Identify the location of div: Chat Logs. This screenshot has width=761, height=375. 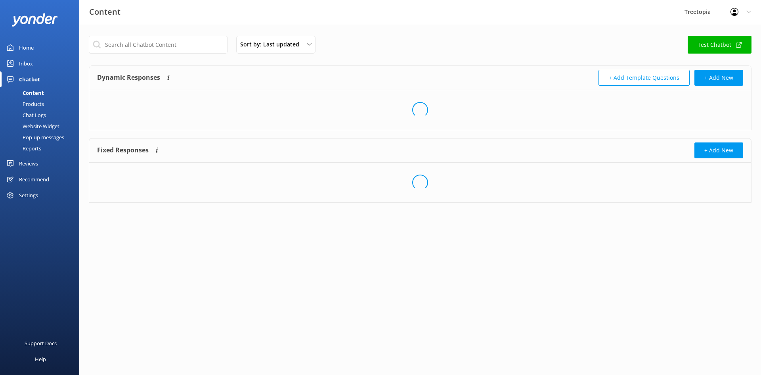
(25, 115).